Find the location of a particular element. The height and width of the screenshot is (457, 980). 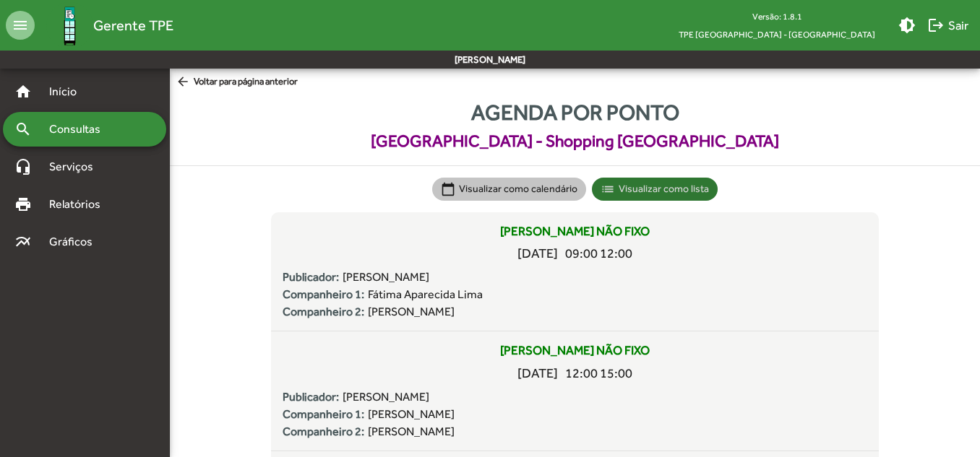

a: Gerente TPE is located at coordinates (104, 25).